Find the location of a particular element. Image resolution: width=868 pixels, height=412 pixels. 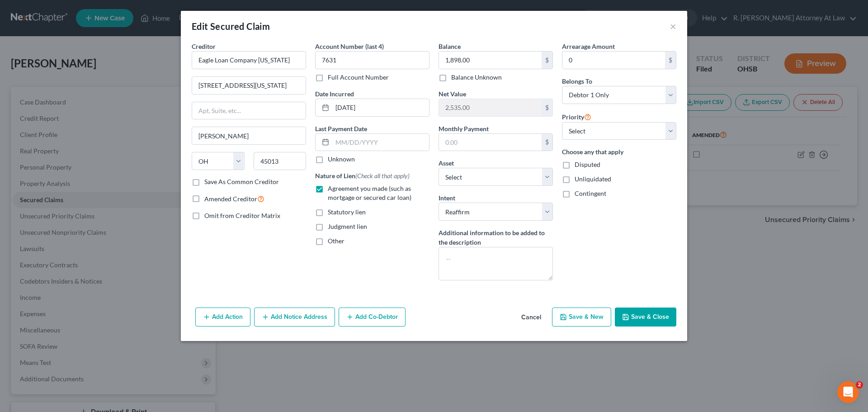

input: Enter zip... is located at coordinates (280, 161).